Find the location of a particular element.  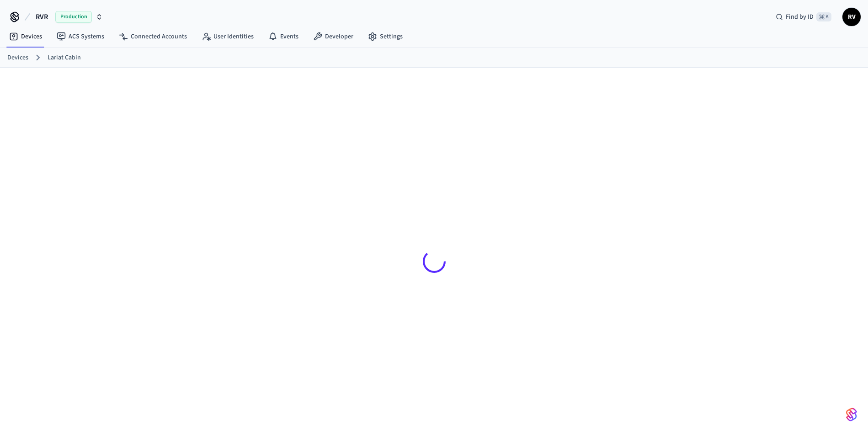

a: Events is located at coordinates (283, 36).